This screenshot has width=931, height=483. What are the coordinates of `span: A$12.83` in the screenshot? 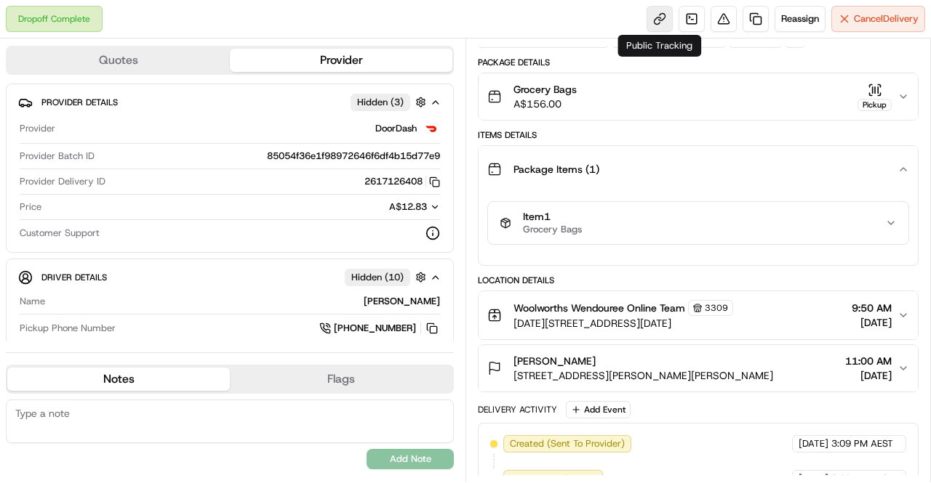 It's located at (408, 206).